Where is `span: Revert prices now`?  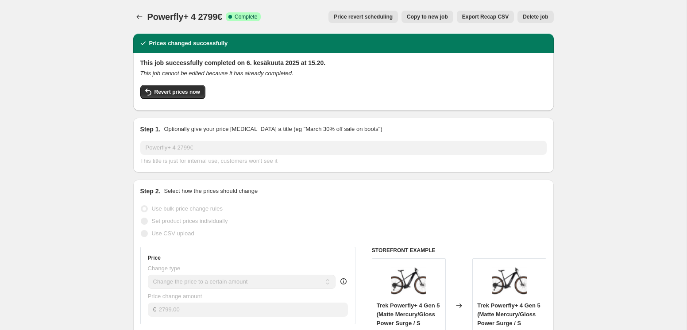
span: Revert prices now is located at coordinates (177, 92).